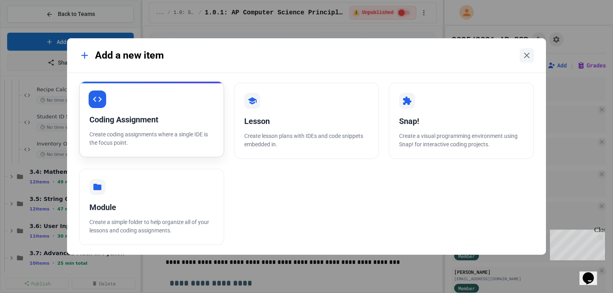  What do you see at coordinates (152, 207) in the screenshot?
I see `div: Module` at bounding box center [152, 207].